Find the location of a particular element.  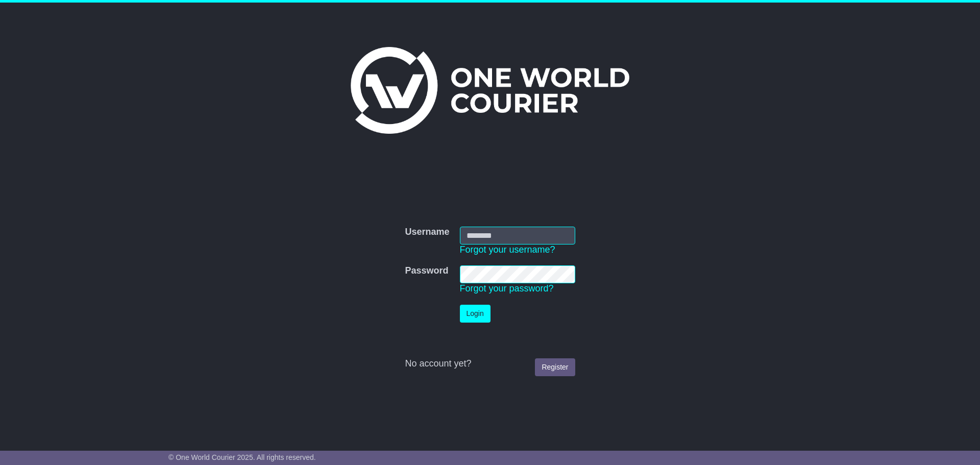

a: Register is located at coordinates (554, 367).